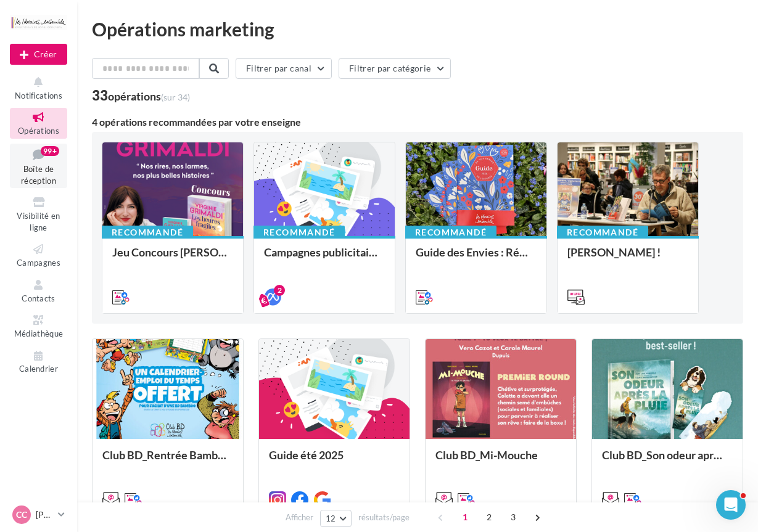 This screenshot has height=532, width=758. I want to click on div: Nouvelle campagne, so click(39, 55).